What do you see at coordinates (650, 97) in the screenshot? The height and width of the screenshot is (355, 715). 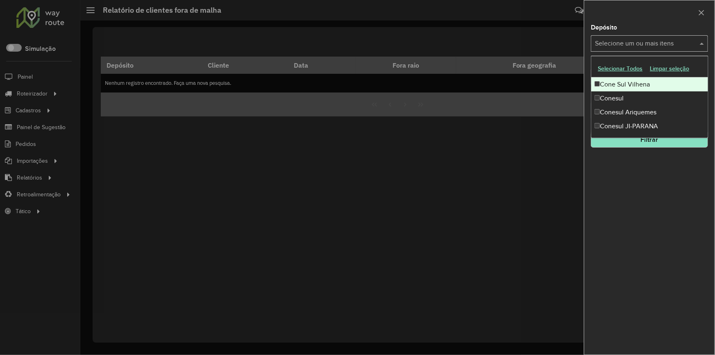 I see `ng-dropdown-panel: Options list` at bounding box center [650, 97].